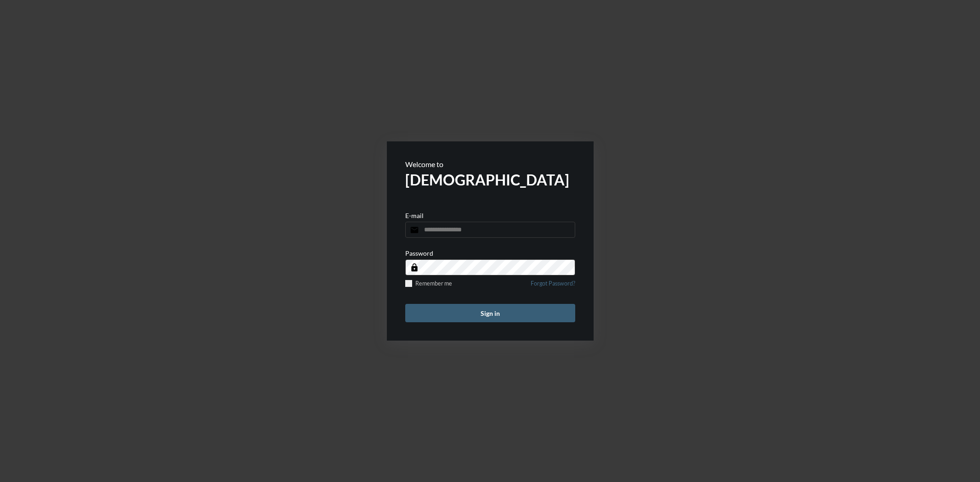 This screenshot has height=482, width=980. What do you see at coordinates (415, 215) in the screenshot?
I see `p: E-mail` at bounding box center [415, 215].